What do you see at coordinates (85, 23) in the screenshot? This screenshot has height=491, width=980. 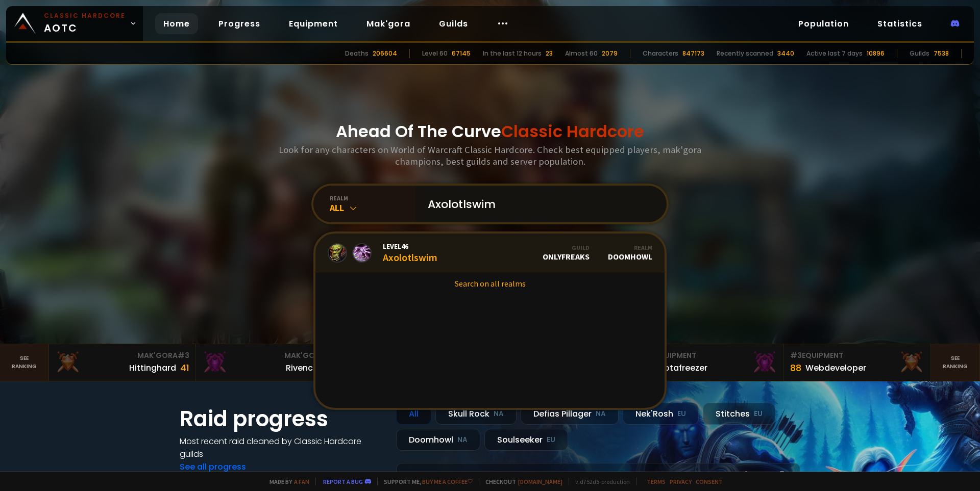 I see `span: AOTC` at bounding box center [85, 23].